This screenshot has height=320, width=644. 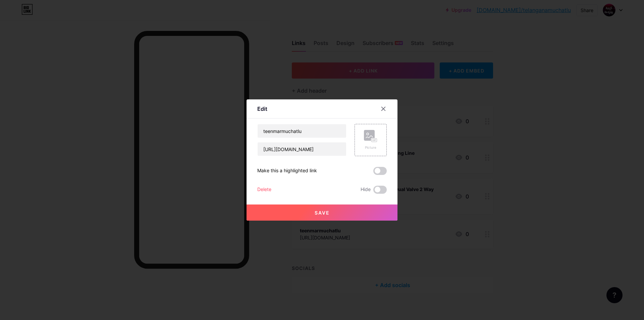 What do you see at coordinates (302, 131) in the screenshot?
I see `input: Title` at bounding box center [302, 131].